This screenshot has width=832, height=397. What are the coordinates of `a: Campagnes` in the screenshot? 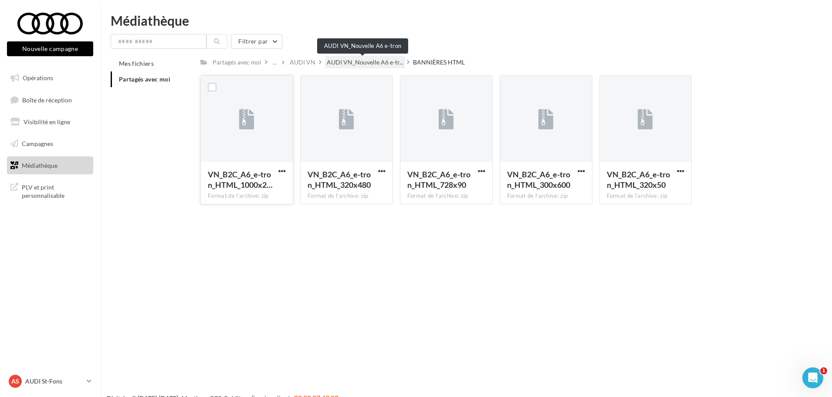 It's located at (50, 144).